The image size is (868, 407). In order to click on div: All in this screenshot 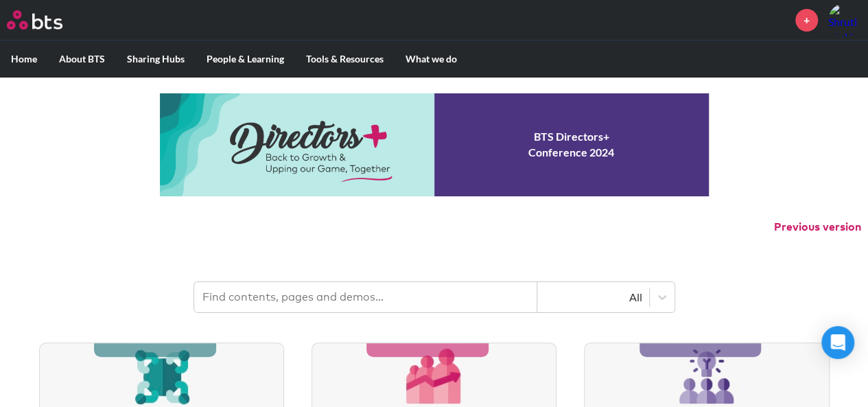, I will do `click(593, 297)`.